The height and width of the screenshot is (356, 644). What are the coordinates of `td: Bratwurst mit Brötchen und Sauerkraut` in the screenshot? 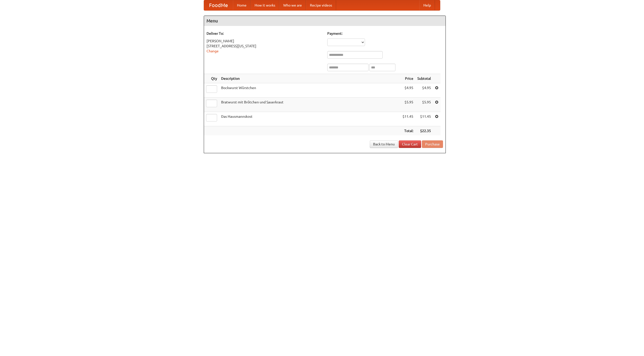 It's located at (309, 105).